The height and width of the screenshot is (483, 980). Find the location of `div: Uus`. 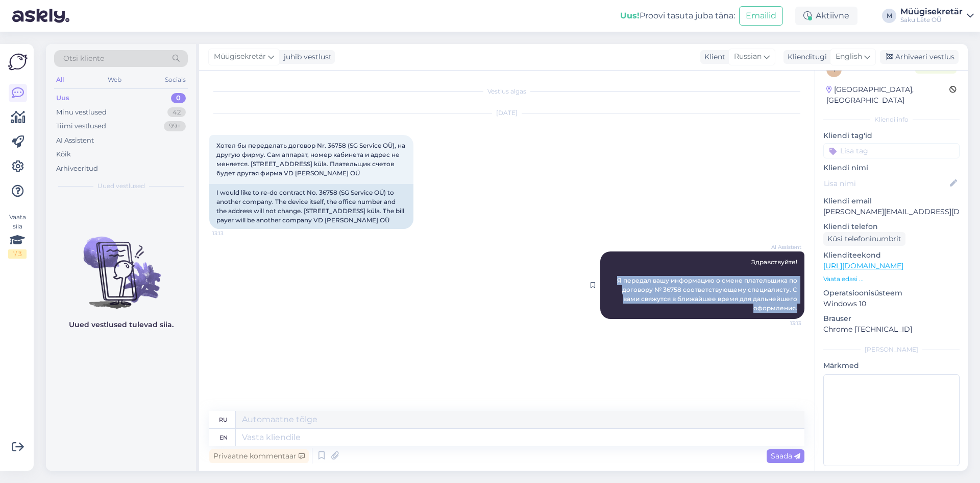

div: Uus is located at coordinates (63, 98).